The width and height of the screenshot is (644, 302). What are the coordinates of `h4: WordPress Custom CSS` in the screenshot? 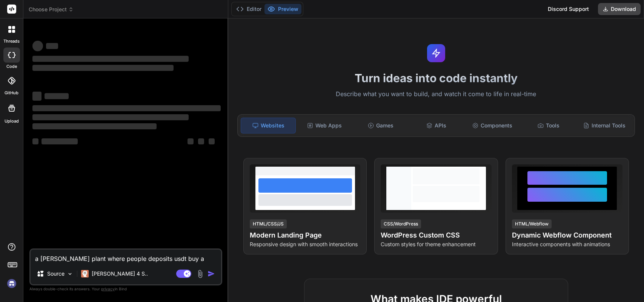 It's located at (436, 235).